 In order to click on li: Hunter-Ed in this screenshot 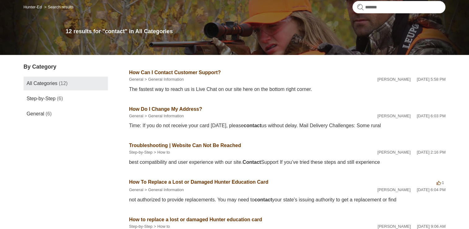, I will do `click(33, 7)`.